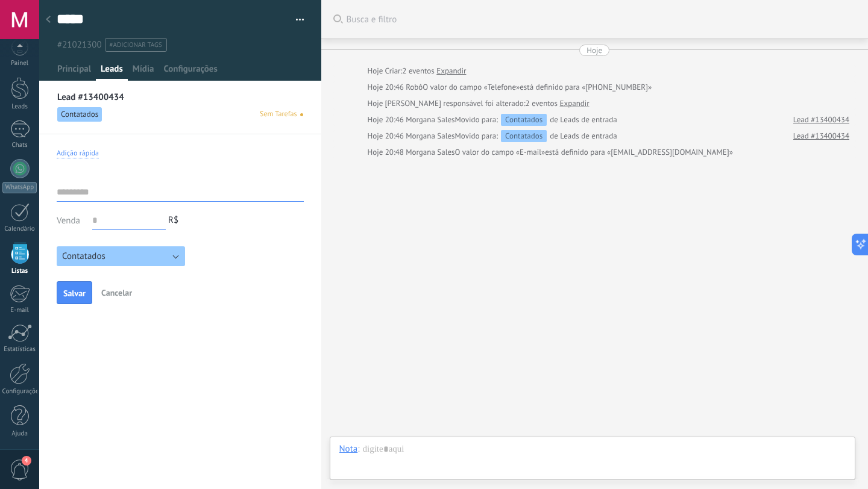  Describe the element at coordinates (471, 87) in the screenshot. I see `span: O valor do campo «Telefone»` at that location.